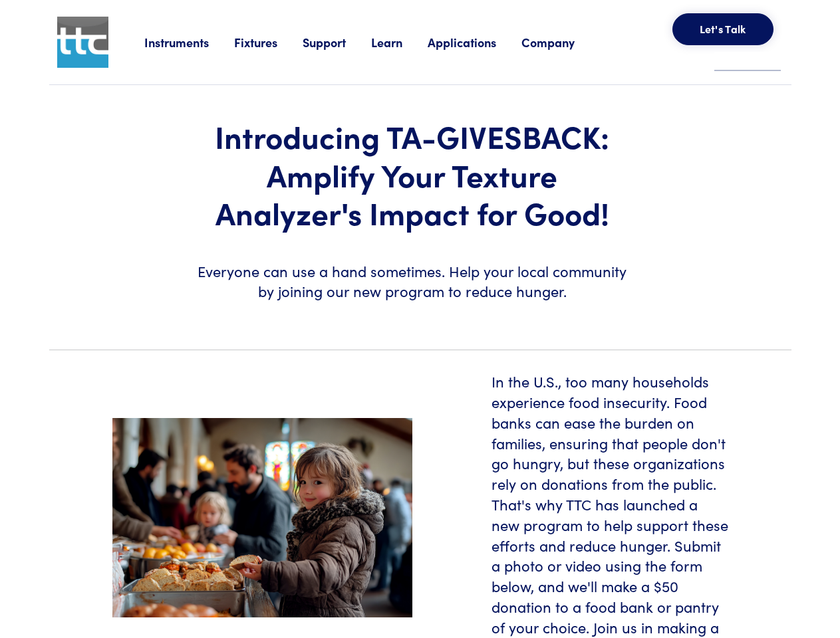  Describe the element at coordinates (262, 518) in the screenshot. I see `img: food-pantry-header.jpeg` at that location.